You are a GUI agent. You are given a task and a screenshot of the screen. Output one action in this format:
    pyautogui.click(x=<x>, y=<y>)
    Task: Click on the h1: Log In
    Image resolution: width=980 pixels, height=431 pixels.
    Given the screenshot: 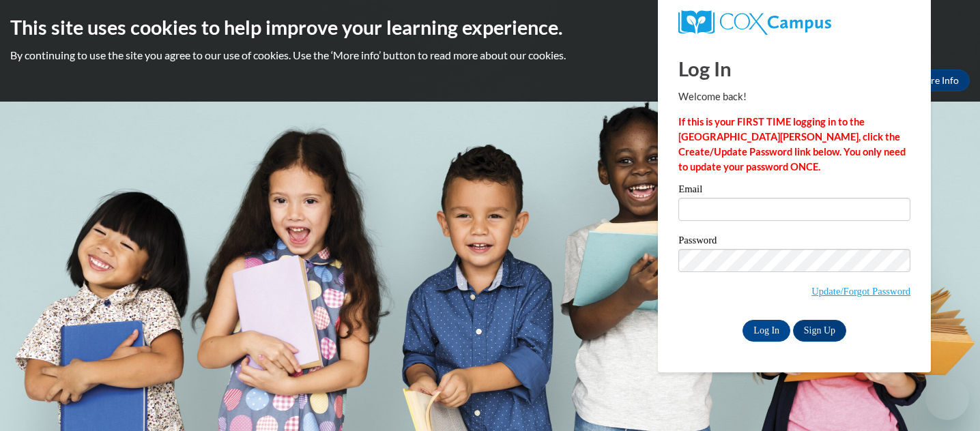 What is the action you would take?
    pyautogui.click(x=794, y=68)
    